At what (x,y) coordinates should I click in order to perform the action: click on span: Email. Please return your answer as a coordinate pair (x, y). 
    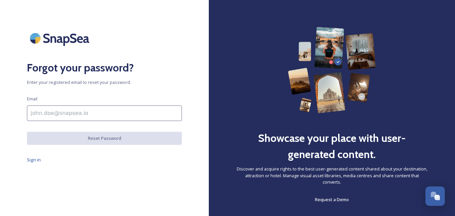
    Looking at the image, I should click on (32, 99).